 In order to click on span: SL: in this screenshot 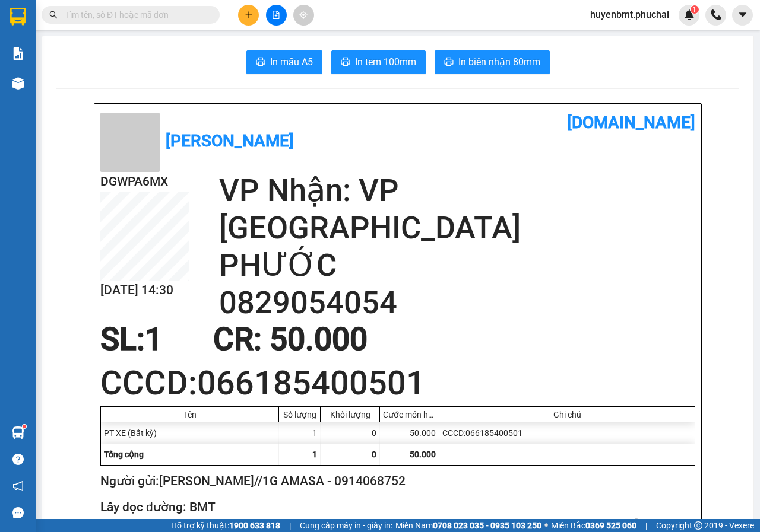, I will do `click(123, 339)`.